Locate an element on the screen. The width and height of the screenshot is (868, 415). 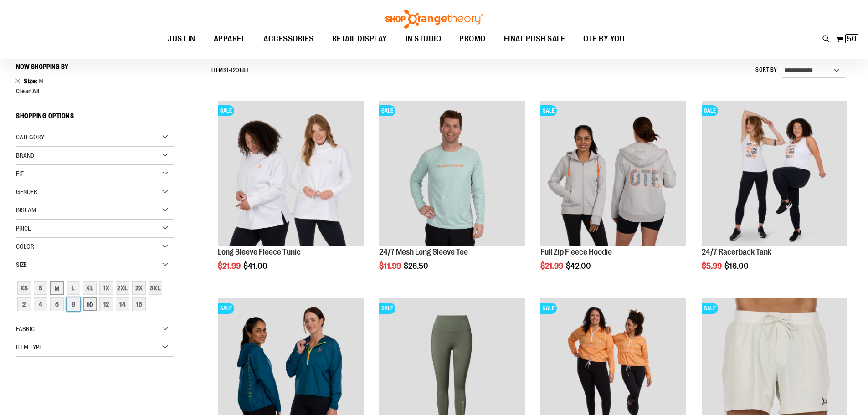
span: Inseam is located at coordinates (26, 210).